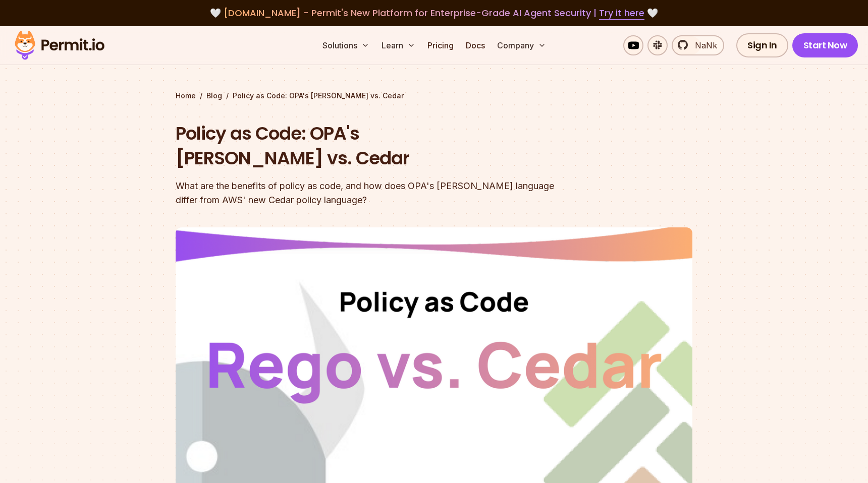 The image size is (868, 483). I want to click on button: Solutions, so click(346, 45).